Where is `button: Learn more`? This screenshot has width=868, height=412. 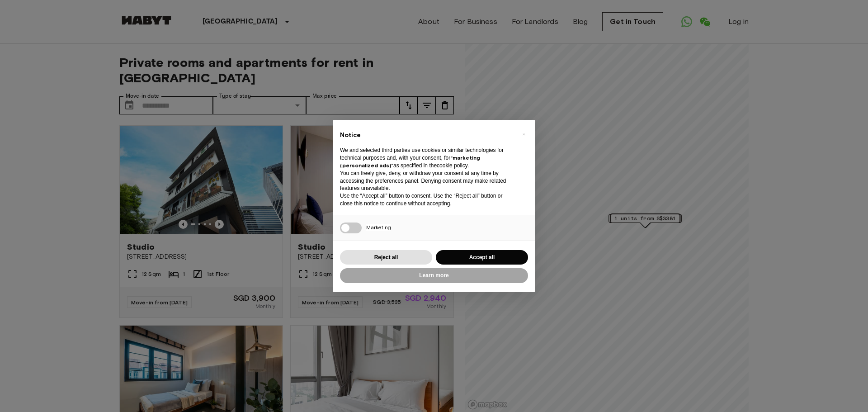 button: Learn more is located at coordinates (434, 275).